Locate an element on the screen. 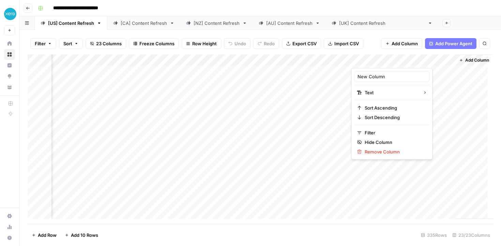  button: 23 Columns is located at coordinates (106, 44).